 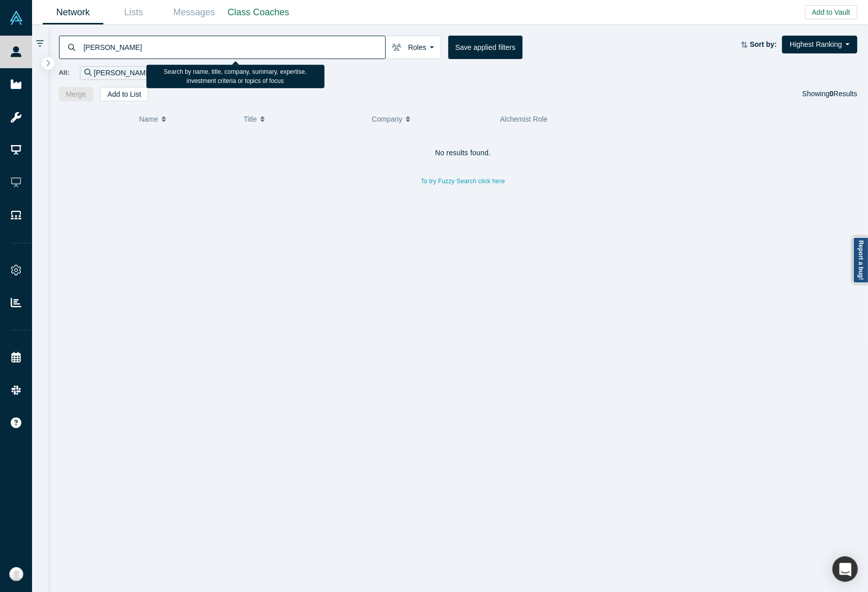 I want to click on a: Class Coaches, so click(x=259, y=13).